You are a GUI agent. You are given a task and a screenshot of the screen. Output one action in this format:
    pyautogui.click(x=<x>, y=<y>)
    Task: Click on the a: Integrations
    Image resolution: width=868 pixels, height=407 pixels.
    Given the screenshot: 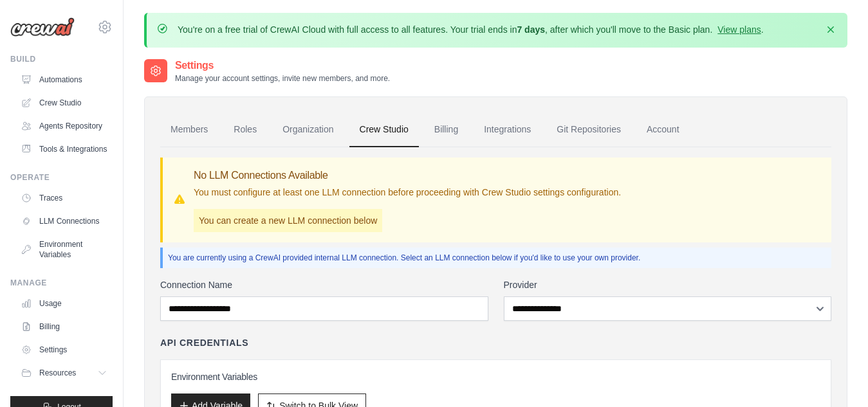 What is the action you would take?
    pyautogui.click(x=508, y=130)
    